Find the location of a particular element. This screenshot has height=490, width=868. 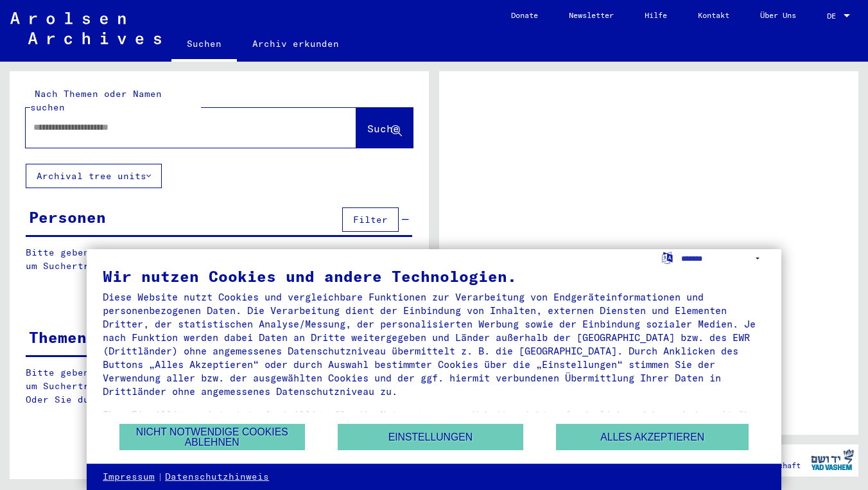

button: Archival tree units is located at coordinates (94, 176).